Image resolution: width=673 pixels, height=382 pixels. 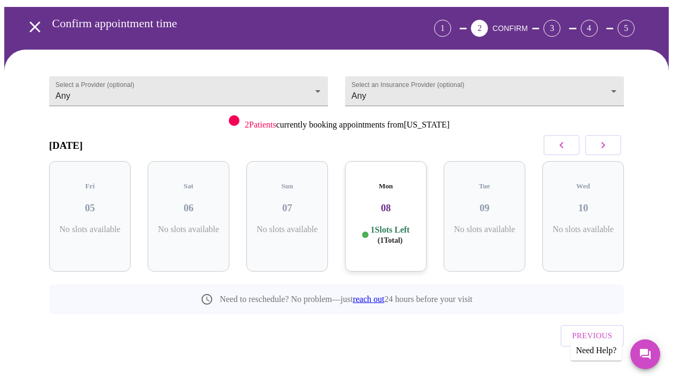 I want to click on h5: Sun, so click(x=287, y=186).